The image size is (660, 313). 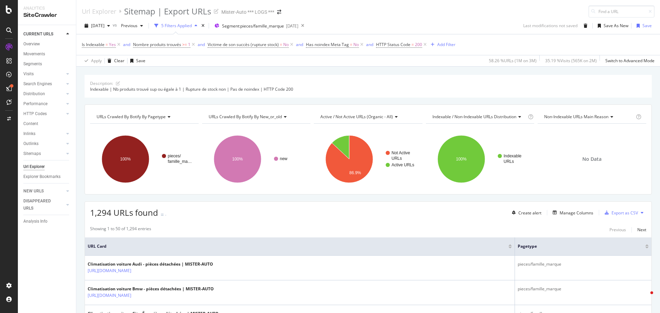 What do you see at coordinates (44, 114) in the screenshot?
I see `a: HTTP Codes` at bounding box center [44, 114].